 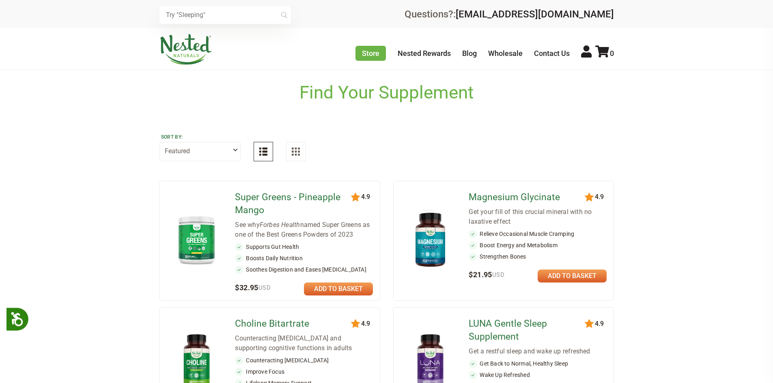 What do you see at coordinates (293, 204) in the screenshot?
I see `a: Super Greens - Pineapple Mango` at bounding box center [293, 204].